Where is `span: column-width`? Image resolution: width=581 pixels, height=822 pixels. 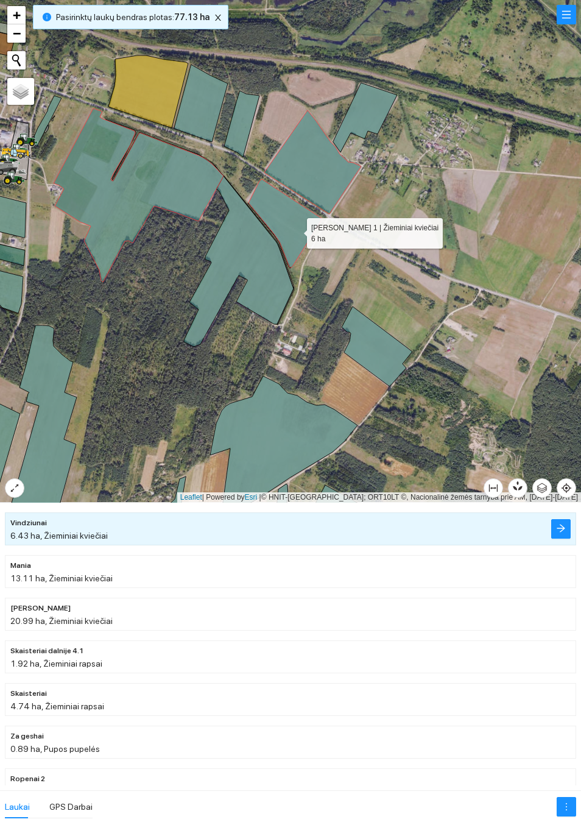 span: column-width is located at coordinates (494, 488).